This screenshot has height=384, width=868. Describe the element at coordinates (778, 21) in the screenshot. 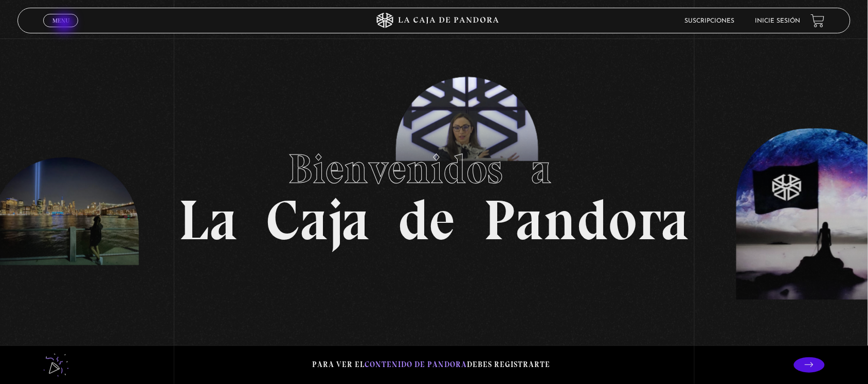

I see `a: Inicie sesión` at that location.